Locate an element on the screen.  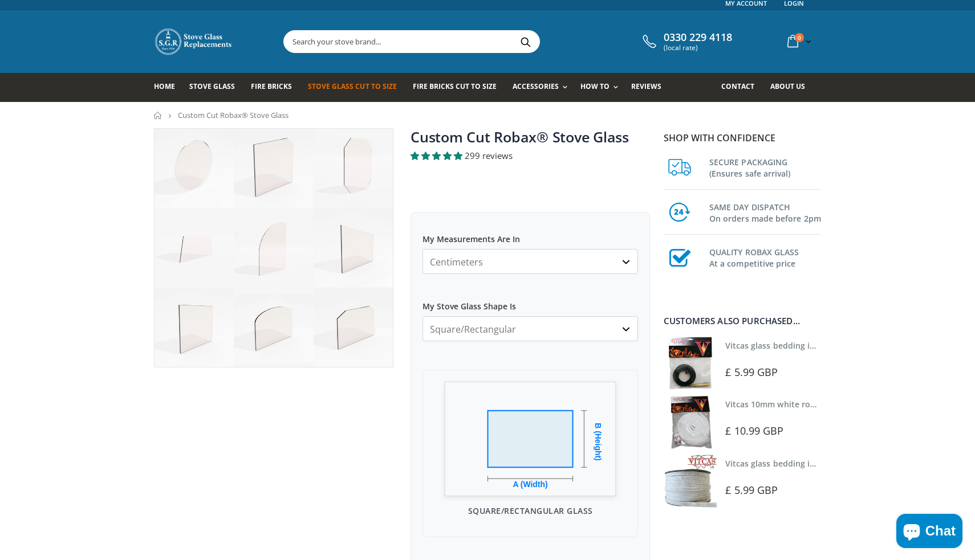
a: How To is located at coordinates (602, 87).